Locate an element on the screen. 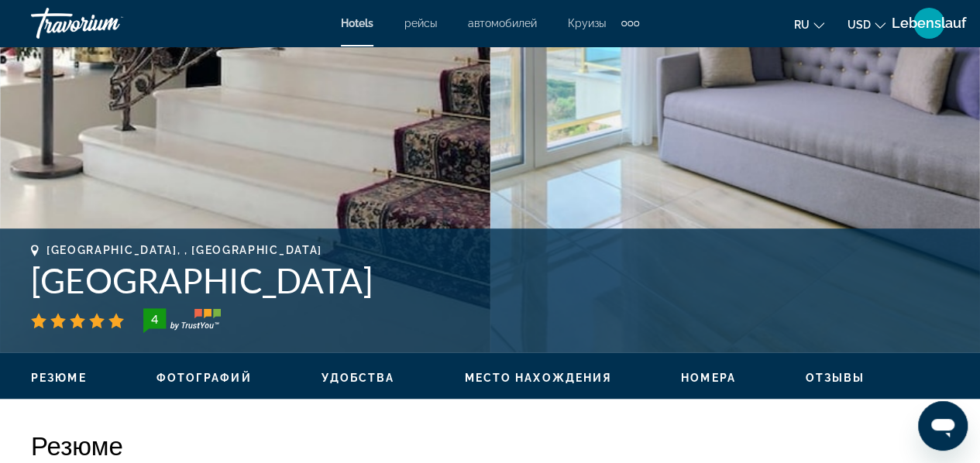 Image resolution: width=980 pixels, height=463 pixels. font: Круизы is located at coordinates (586, 23).